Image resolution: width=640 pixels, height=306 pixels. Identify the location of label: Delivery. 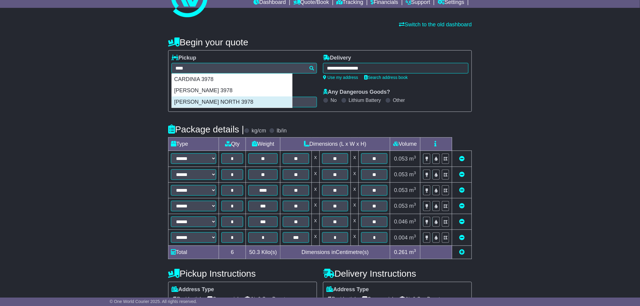
(337, 58).